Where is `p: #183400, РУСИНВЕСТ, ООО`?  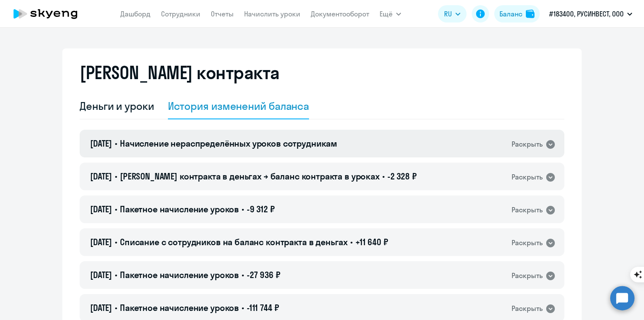 p: #183400, РУСИНВЕСТ, ООО is located at coordinates (586, 14).